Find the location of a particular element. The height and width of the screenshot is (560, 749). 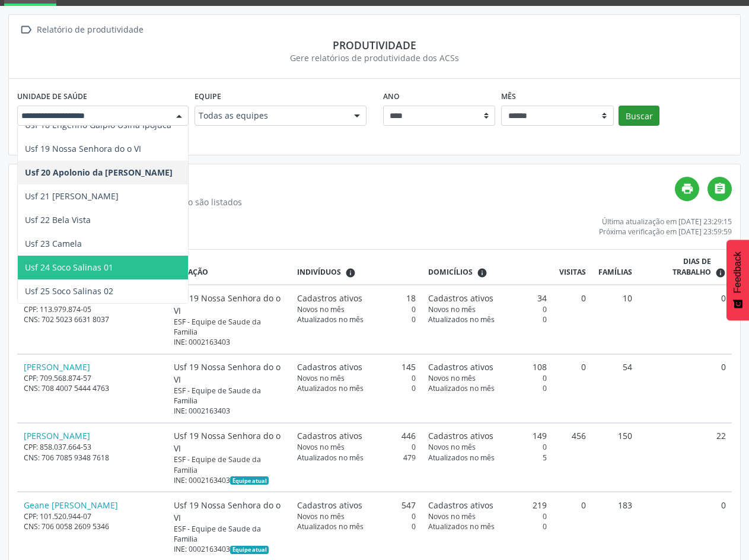

td: 150 is located at coordinates (616, 458).